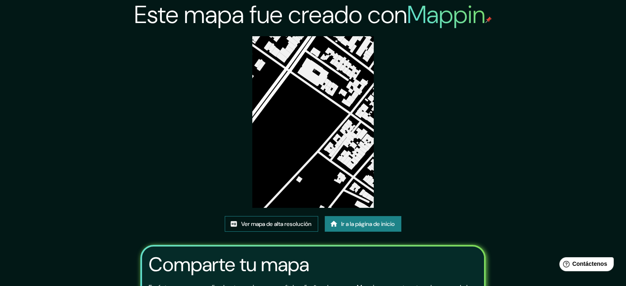 Image resolution: width=626 pixels, height=286 pixels. I want to click on font: Ir a la página de inicio, so click(368, 224).